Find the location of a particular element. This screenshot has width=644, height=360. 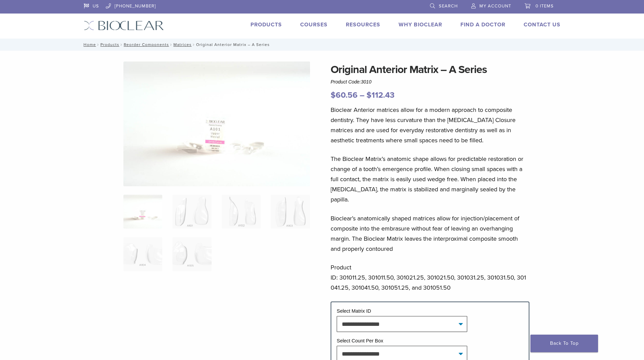

p: Bioclear’s anatomically shaped matrices allow for injection/placement of composite into the embra... is located at coordinates (430, 234).